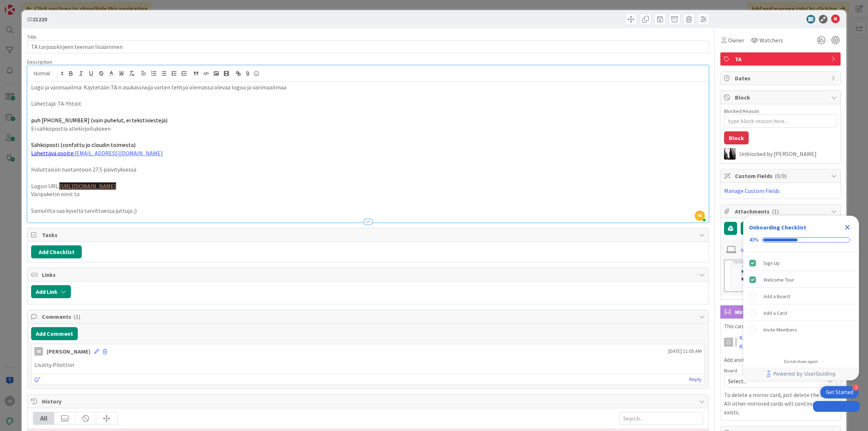 The height and width of the screenshot is (431, 868). Describe the element at coordinates (801, 297) in the screenshot. I see `div: Add a Board is incomplete.` at that location.